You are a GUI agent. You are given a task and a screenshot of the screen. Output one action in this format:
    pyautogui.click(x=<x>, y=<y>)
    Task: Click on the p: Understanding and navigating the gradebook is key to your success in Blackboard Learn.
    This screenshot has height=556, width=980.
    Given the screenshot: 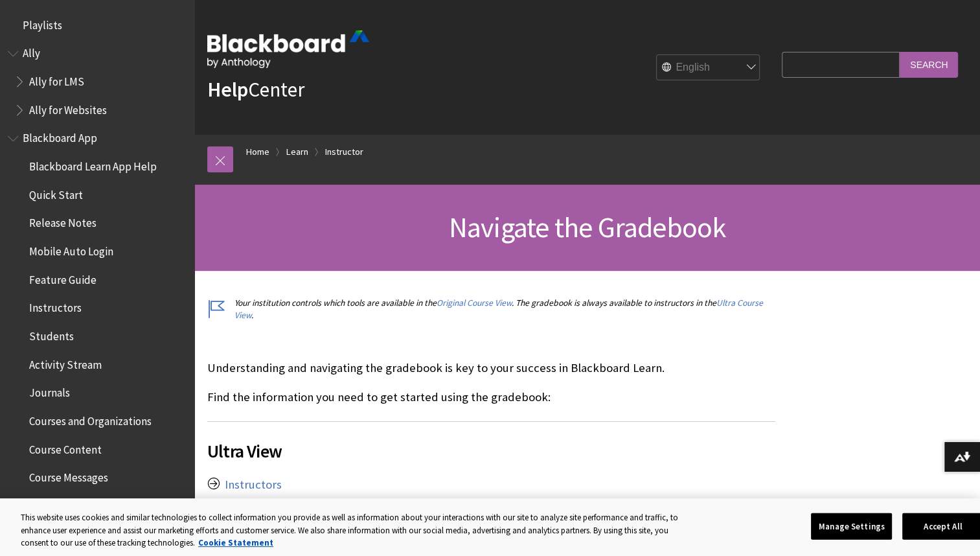 What is the action you would take?
    pyautogui.click(x=491, y=368)
    